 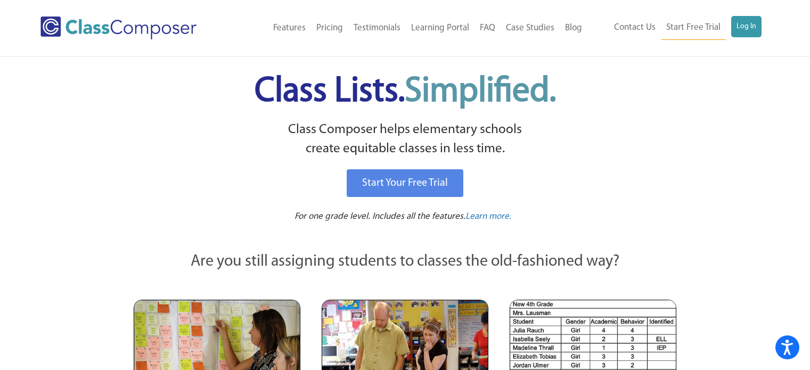 What do you see at coordinates (635, 28) in the screenshot?
I see `a: Contact Us` at bounding box center [635, 28].